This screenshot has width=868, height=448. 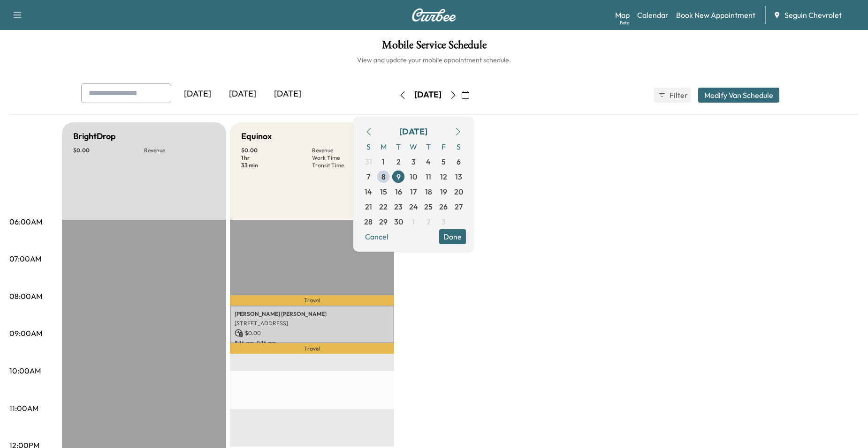 I want to click on p: 33 min, so click(x=276, y=165).